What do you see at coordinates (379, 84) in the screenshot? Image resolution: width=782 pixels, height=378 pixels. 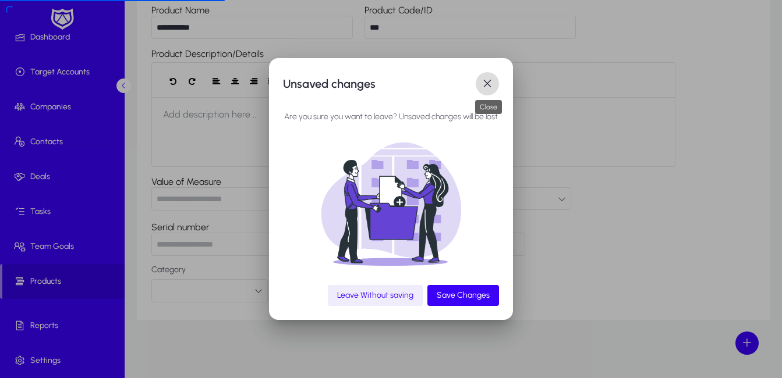 I see `h1: Unsaved changes` at bounding box center [379, 84].